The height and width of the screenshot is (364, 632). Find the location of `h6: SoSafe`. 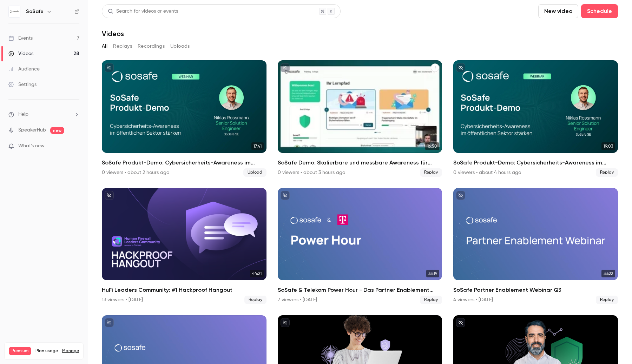

h6: SoSafe is located at coordinates (35, 12).